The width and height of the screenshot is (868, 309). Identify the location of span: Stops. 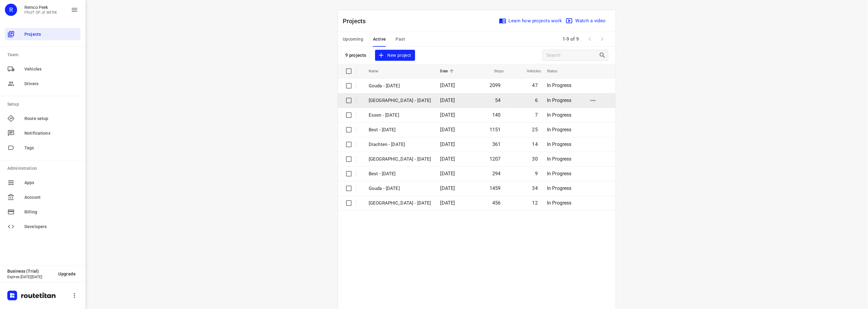
(495, 71).